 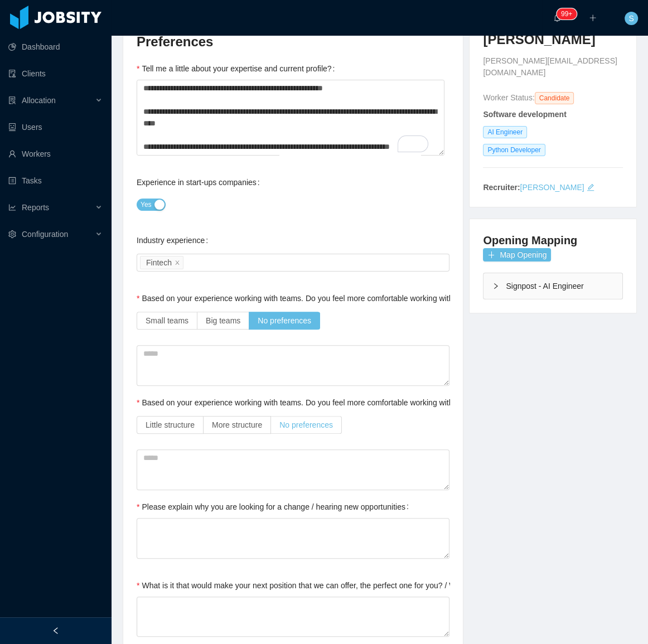 I want to click on span: Big teams, so click(x=223, y=321).